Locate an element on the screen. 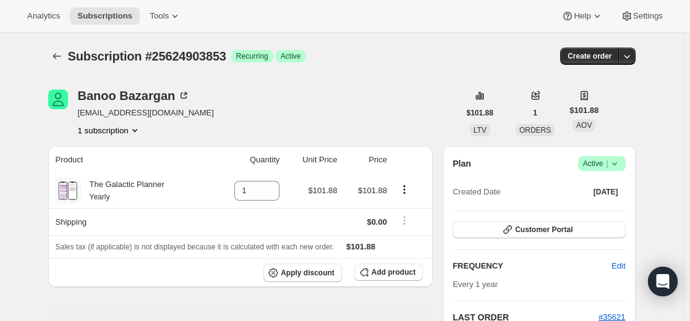 Image resolution: width=690 pixels, height=321 pixels. span: Tools is located at coordinates (159, 16).